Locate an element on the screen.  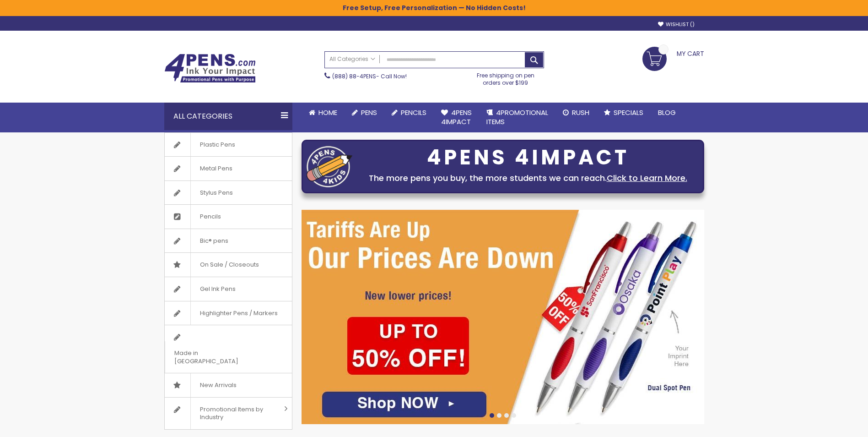
a: New Arrivals is located at coordinates (228, 385).